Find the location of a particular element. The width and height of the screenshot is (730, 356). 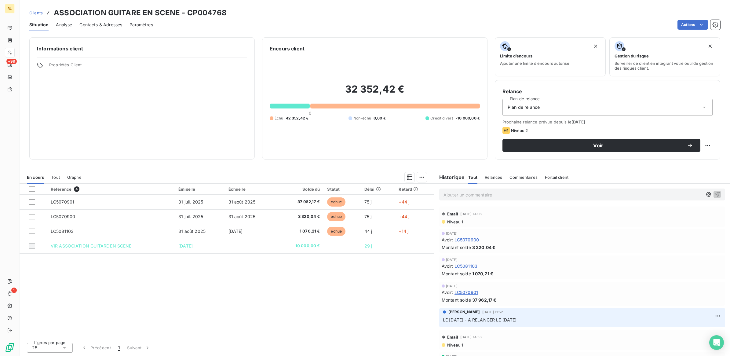

span: +14 j is located at coordinates (404, 231).